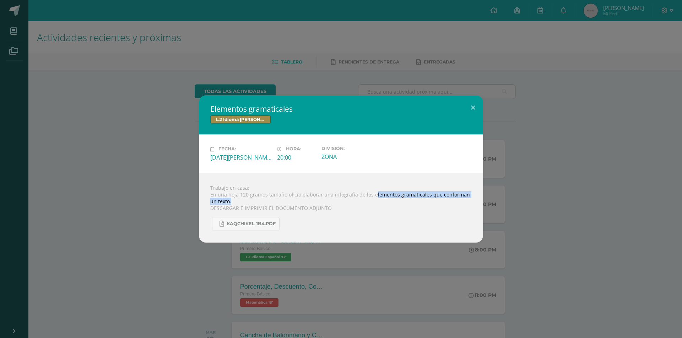 The height and width of the screenshot is (338, 682). What do you see at coordinates (246, 224) in the screenshot?
I see `a: KAQCHIKEL 1B4.pdf` at bounding box center [246, 224].